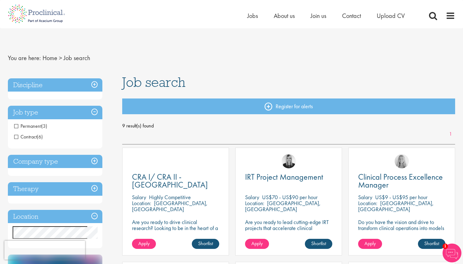 The image size is (463, 264). What do you see at coordinates (55, 217) in the screenshot?
I see `h3: Location` at bounding box center [55, 217].